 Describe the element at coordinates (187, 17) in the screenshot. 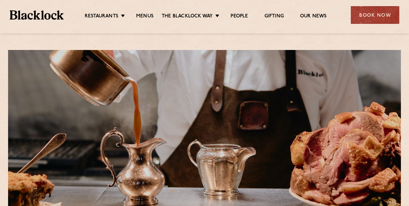

I see `a: The Blacklock Way` at that location.